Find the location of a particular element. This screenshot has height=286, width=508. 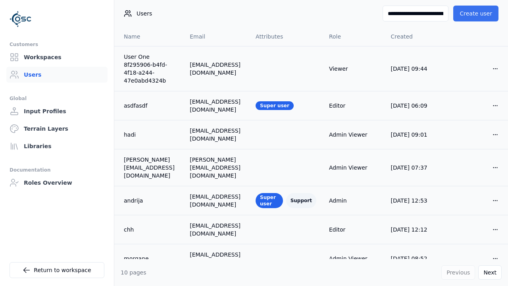

th: Attributes is located at coordinates (286, 36).